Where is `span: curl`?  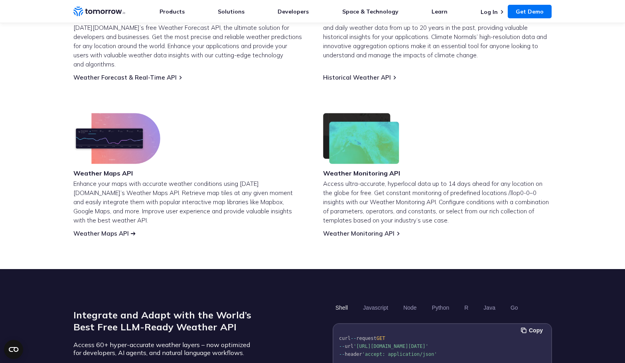
span: curl is located at coordinates (344, 339).